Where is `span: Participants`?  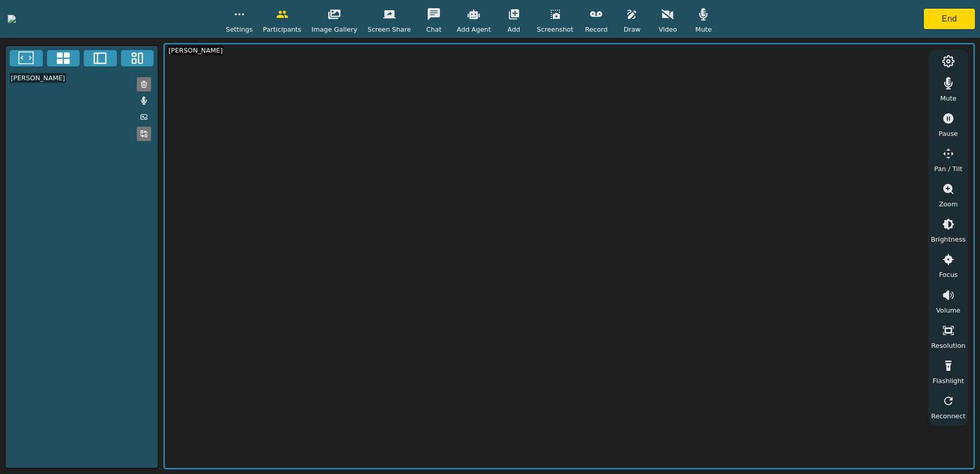 span: Participants is located at coordinates (282, 29).